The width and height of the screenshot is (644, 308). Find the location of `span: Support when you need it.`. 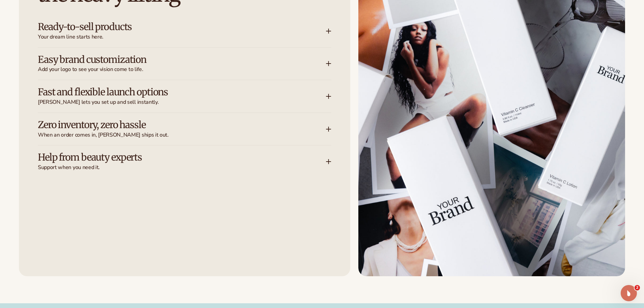

span: Support when you need it. is located at coordinates (182, 167).